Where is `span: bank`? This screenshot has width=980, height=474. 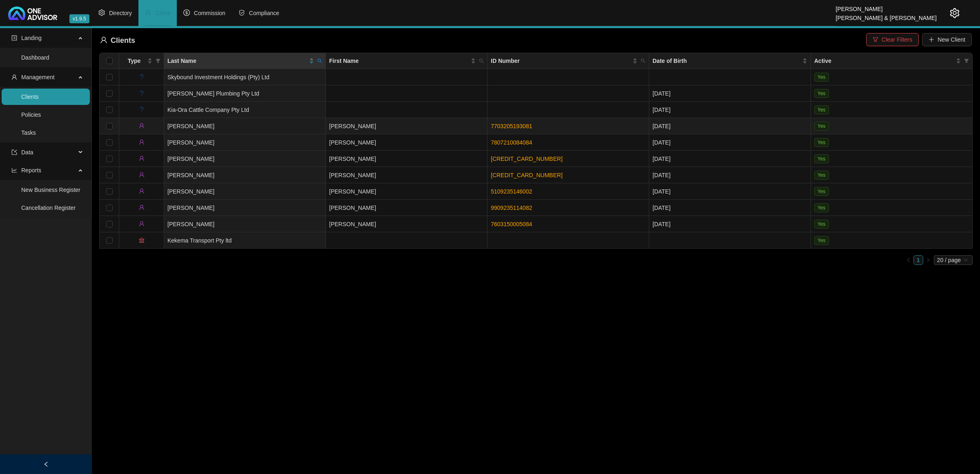
span: bank is located at coordinates (141, 240).